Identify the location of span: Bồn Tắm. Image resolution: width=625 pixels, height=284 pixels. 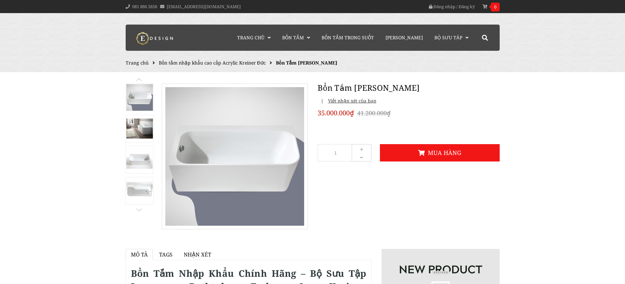
(293, 37).